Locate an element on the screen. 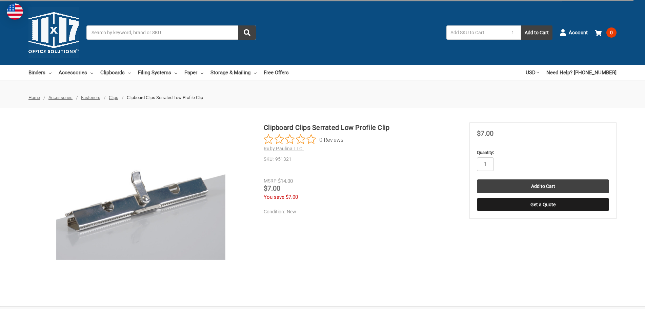  a: Binders is located at coordinates (40, 73).